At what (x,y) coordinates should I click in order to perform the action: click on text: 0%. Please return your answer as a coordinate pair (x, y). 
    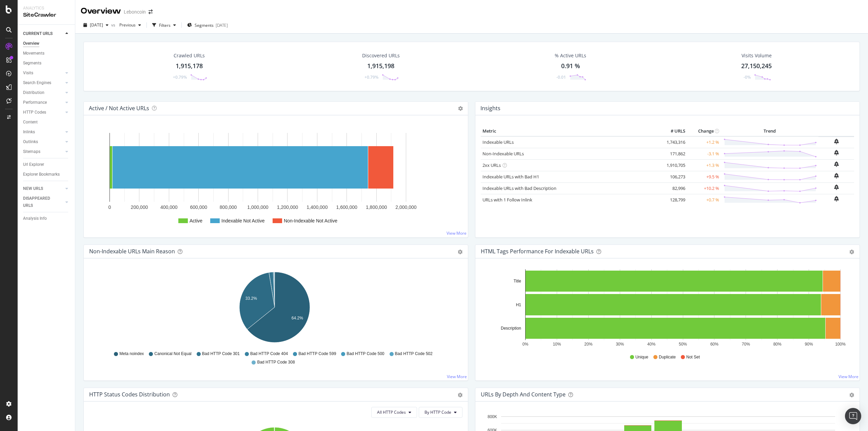
    Looking at the image, I should click on (526, 345).